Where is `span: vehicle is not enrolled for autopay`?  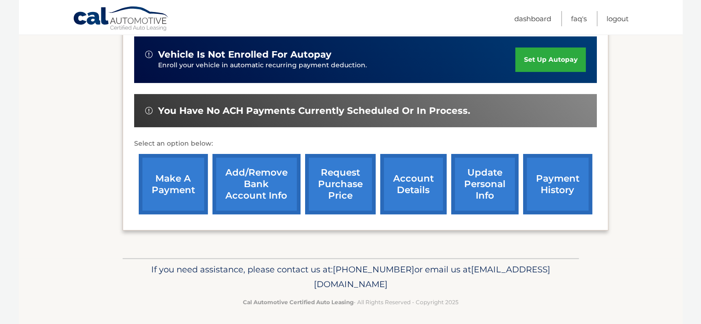 span: vehicle is not enrolled for autopay is located at coordinates (245, 54).